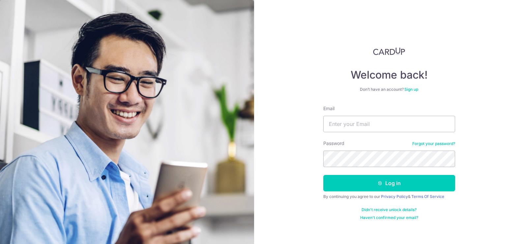 This screenshot has width=524, height=244. What do you see at coordinates (389, 124) in the screenshot?
I see `input: Enter your Email` at bounding box center [389, 124].